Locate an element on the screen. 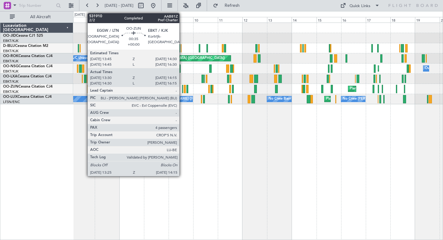 This screenshot has height=240, width=443. a: OO-LXACessna Citation CJ4 is located at coordinates (27, 76).